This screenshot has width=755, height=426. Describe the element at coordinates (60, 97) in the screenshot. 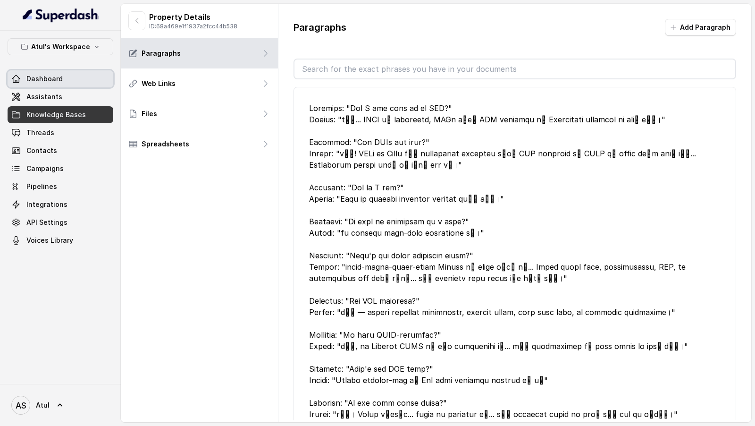

I see `a: Assistants` at that location.